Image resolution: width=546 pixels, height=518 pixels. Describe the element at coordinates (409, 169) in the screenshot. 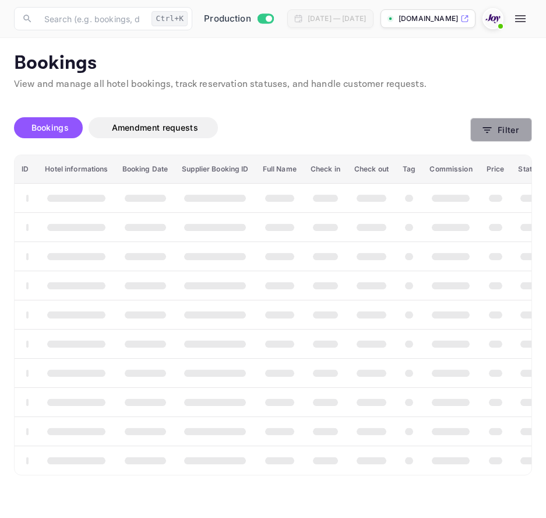

I see `th: Tag` at that location.